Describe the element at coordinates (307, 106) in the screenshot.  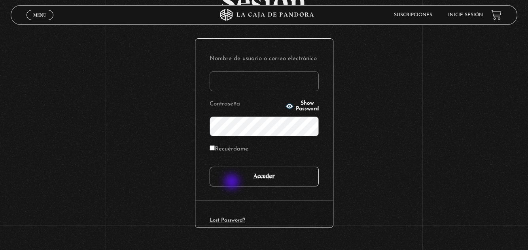
I see `span: Show Password` at that location.